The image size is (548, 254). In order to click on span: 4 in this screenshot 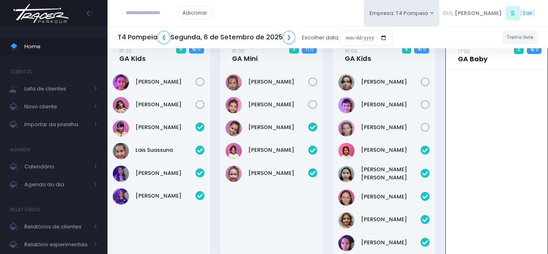, I will do `click(181, 49)`.